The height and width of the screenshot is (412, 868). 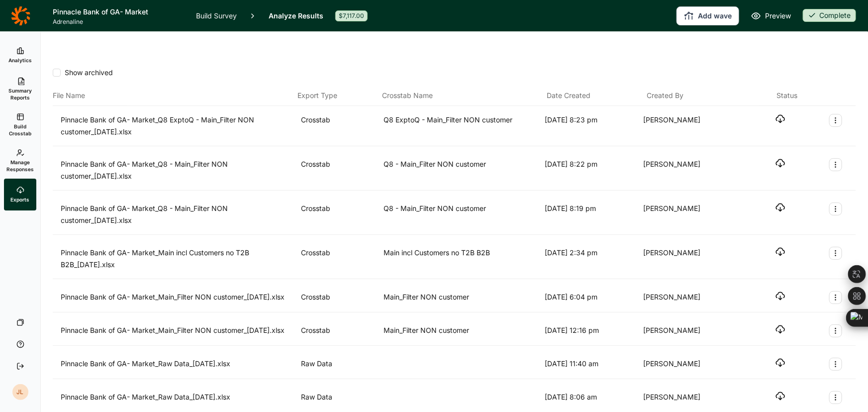 I want to click on a: Preview, so click(x=771, y=16).